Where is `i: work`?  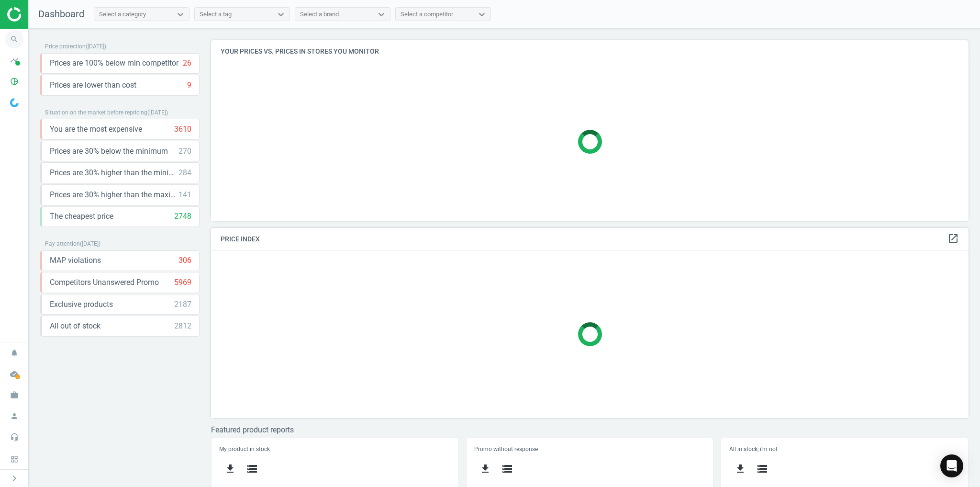
i: work is located at coordinates (15, 395).